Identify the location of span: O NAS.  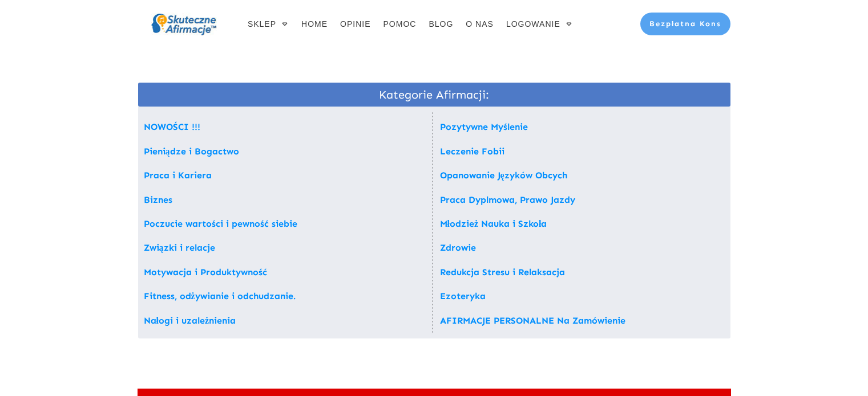
(479, 24).